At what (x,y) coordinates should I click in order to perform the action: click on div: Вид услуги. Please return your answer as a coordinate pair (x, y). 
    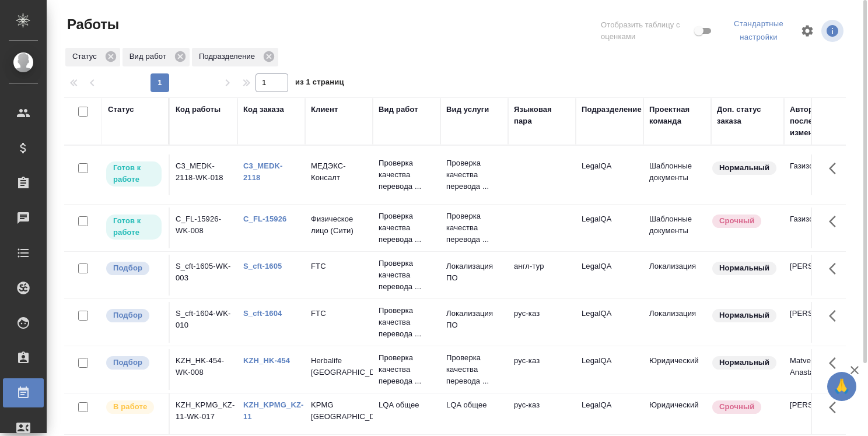
    Looking at the image, I should click on (468, 110).